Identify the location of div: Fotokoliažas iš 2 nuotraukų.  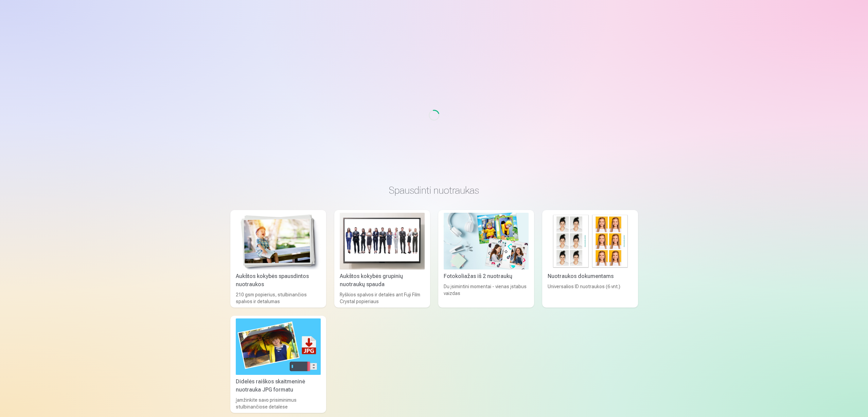
(486, 276).